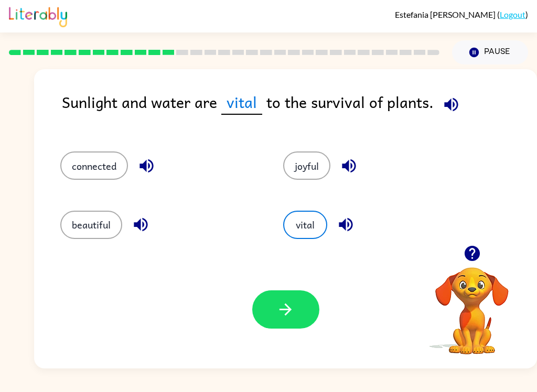  Describe the element at coordinates (306, 166) in the screenshot. I see `button: joyful` at that location.